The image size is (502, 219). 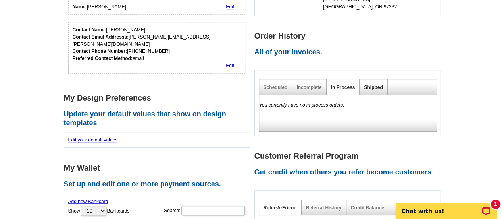 What do you see at coordinates (50, 17) in the screenshot?
I see `p: Chat with us!` at bounding box center [50, 17].